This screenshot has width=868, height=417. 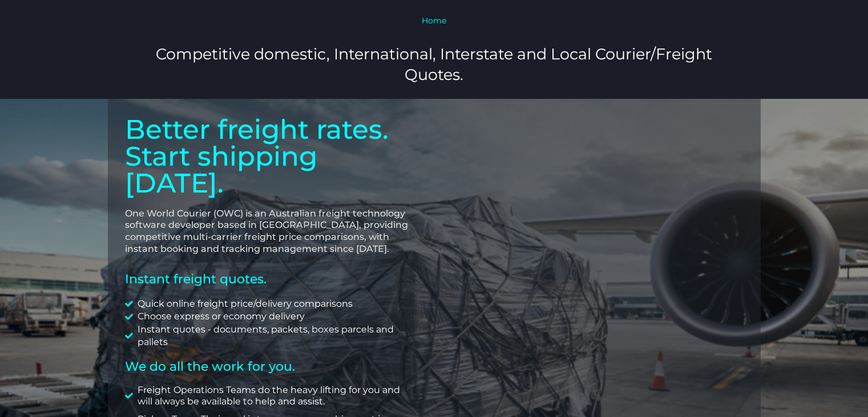 I want to click on span: Choose express or economy delivery, so click(x=220, y=316).